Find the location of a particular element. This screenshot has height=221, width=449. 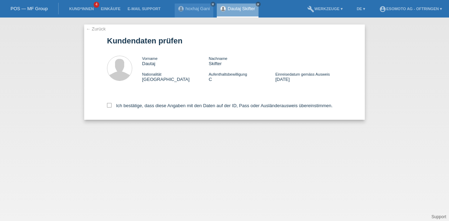

span: 4 is located at coordinates (96, 5).